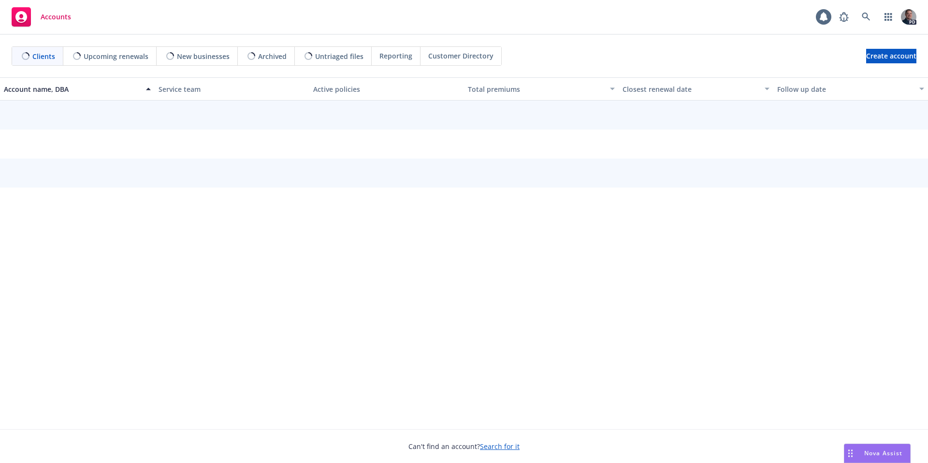 The width and height of the screenshot is (928, 463). I want to click on span: Customer Directory, so click(461, 56).